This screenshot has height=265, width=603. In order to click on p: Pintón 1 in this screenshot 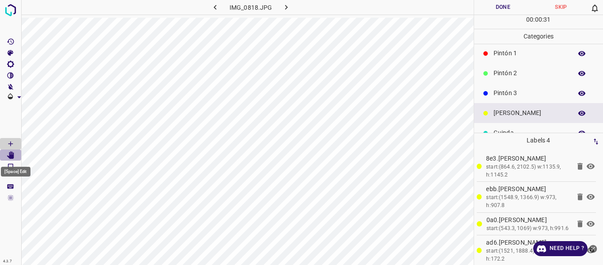, I will do `click(531, 53)`.